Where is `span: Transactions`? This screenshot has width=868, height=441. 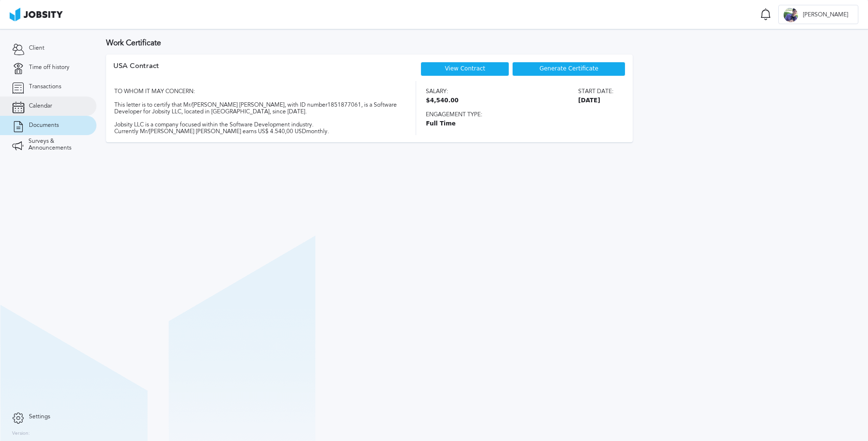
span: Transactions is located at coordinates (45, 87).